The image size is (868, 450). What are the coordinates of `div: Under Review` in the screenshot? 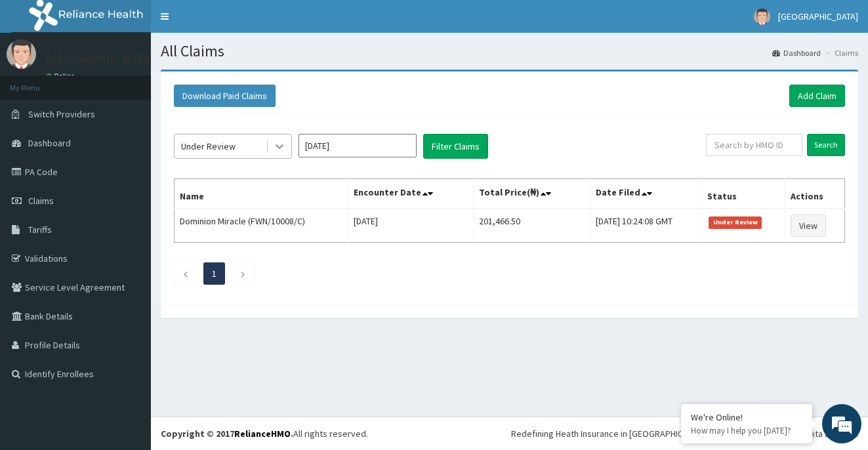 It's located at (208, 146).